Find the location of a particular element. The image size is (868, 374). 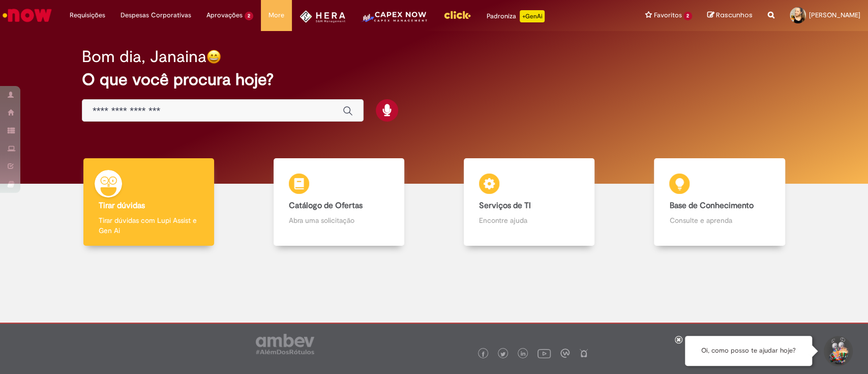

img: logo_footer_workplace.png is located at coordinates (565, 353).